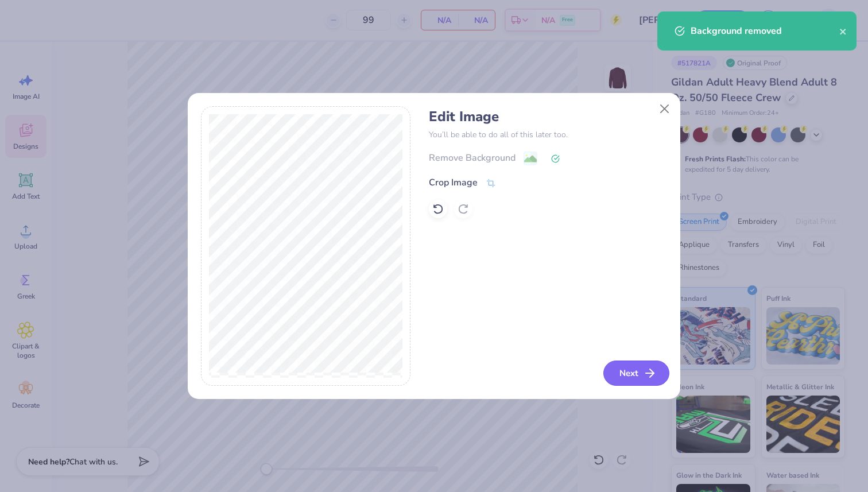  Describe the element at coordinates (636, 373) in the screenshot. I see `button: Next` at that location.